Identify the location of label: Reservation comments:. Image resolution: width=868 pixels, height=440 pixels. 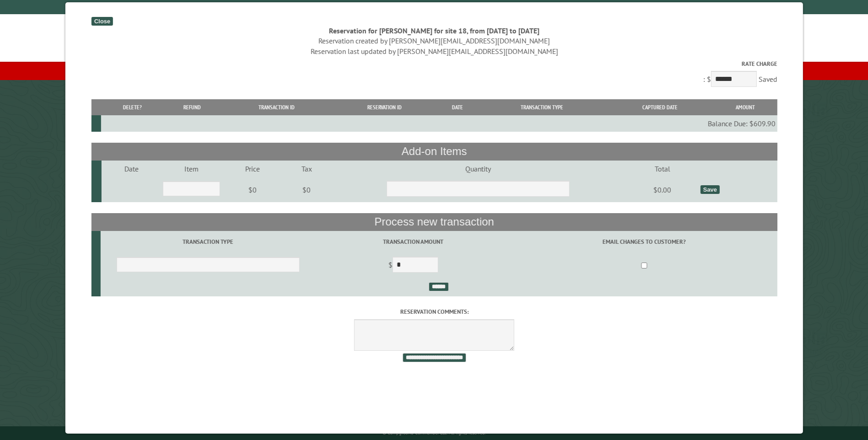
(434, 311).